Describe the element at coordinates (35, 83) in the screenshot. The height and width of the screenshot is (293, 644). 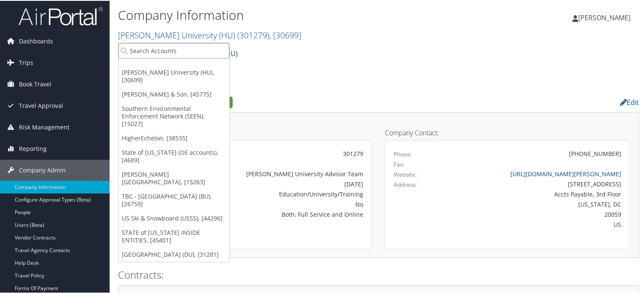
I see `span: Book Travel` at that location.